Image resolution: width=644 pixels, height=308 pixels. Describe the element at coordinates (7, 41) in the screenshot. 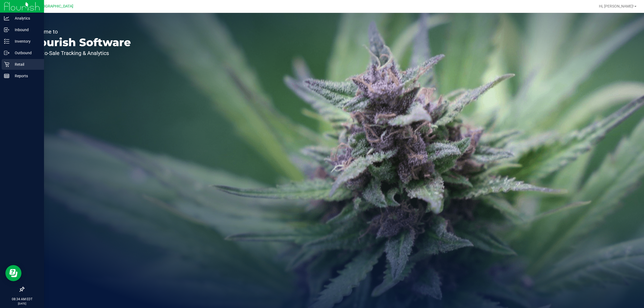

I see `inline-svg: Inventory` at that location.